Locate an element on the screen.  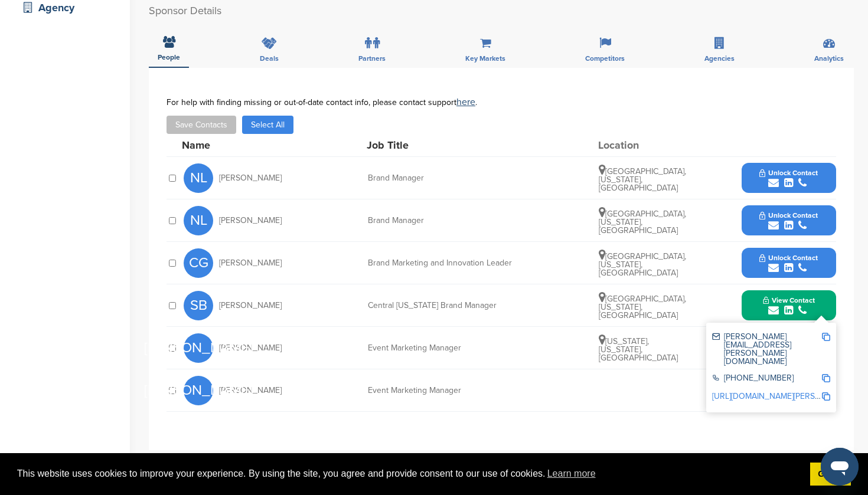
button: Select All is located at coordinates (268, 124).